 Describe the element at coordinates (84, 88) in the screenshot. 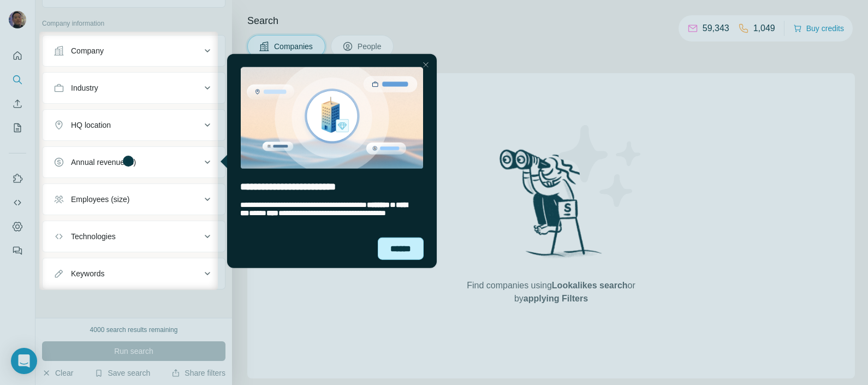

I see `div: Industry` at that location.